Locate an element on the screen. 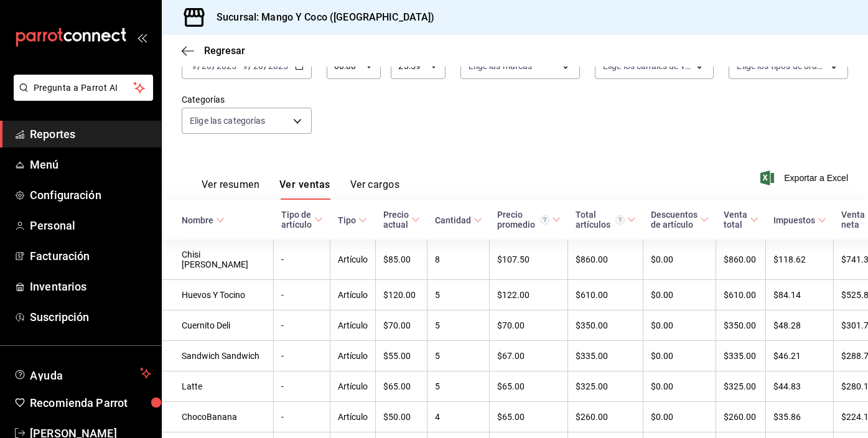 The width and height of the screenshot is (868, 438). span: Total artículos is located at coordinates (605, 219).